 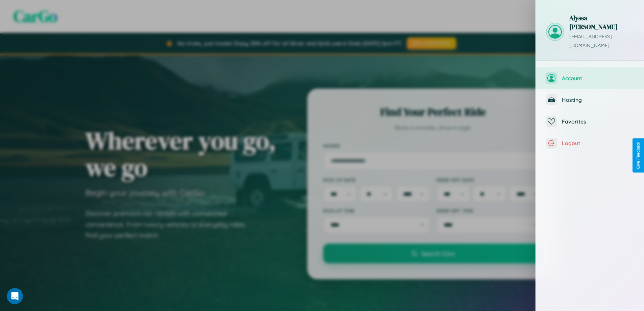 What do you see at coordinates (638, 155) in the screenshot?
I see `div: Give Feedback` at bounding box center [638, 155].